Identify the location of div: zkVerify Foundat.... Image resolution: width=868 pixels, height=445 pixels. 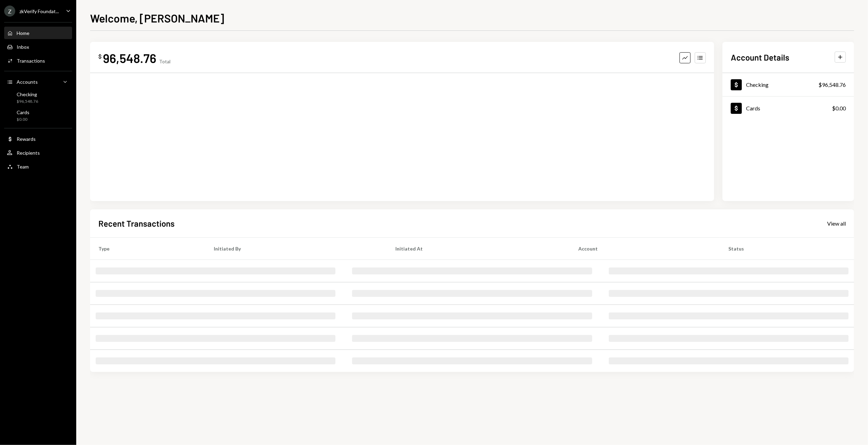
(39, 11).